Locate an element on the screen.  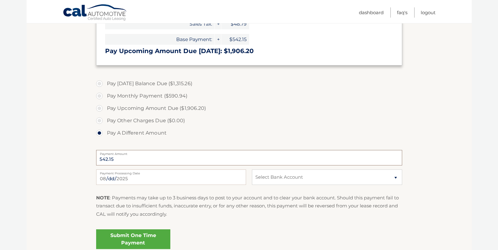
label: Payment Amount is located at coordinates (249, 153).